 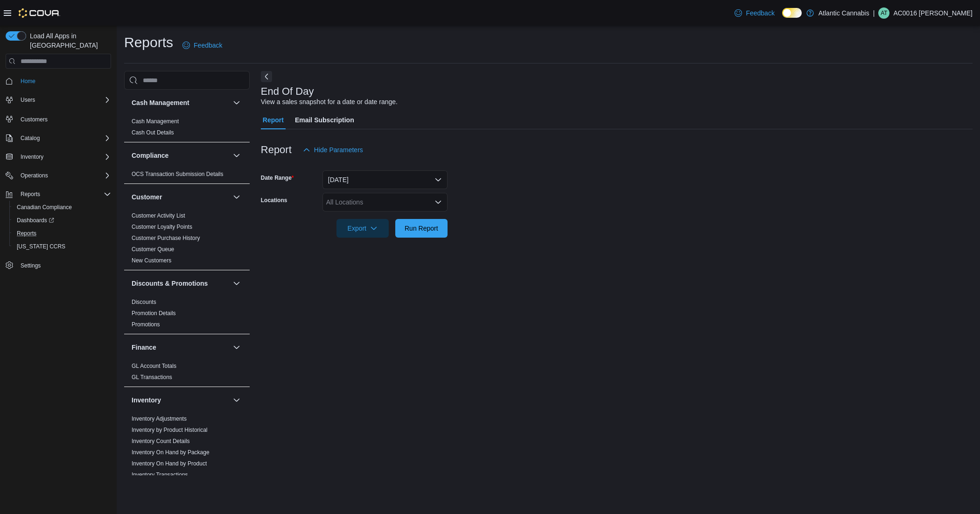 I want to click on span: Inventory Count Details, so click(x=160, y=441).